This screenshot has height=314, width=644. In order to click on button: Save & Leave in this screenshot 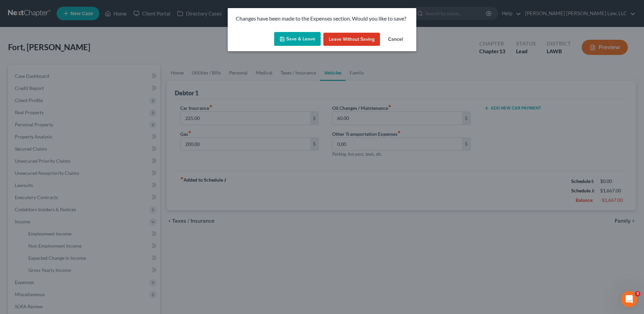, I will do `click(297, 39)`.